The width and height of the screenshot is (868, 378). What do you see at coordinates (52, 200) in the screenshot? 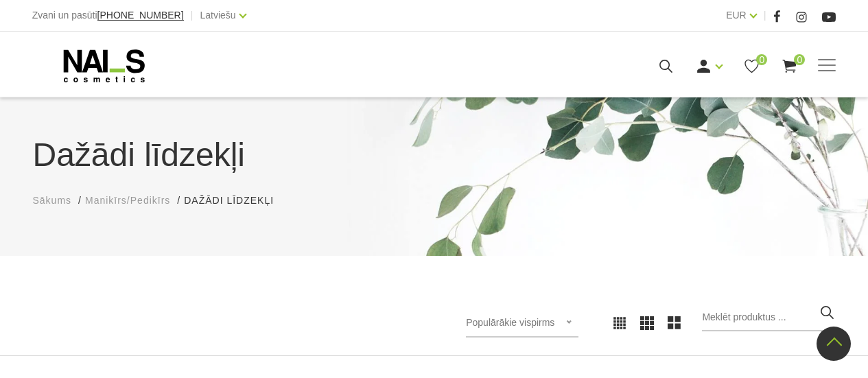
I see `a: Sākums` at bounding box center [52, 200].